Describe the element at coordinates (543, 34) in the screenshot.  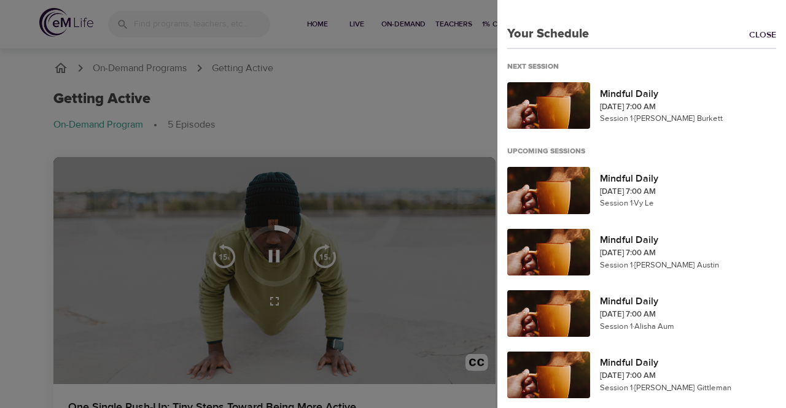
I see `p: Your Schedule` at that location.